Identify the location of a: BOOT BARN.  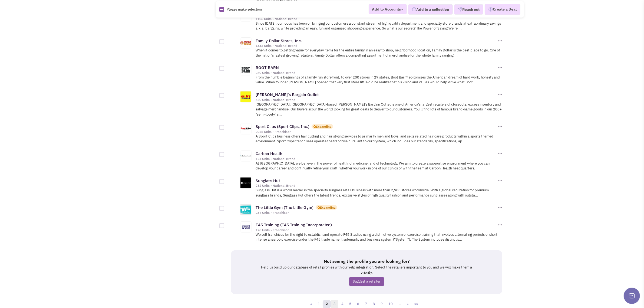
(267, 67).